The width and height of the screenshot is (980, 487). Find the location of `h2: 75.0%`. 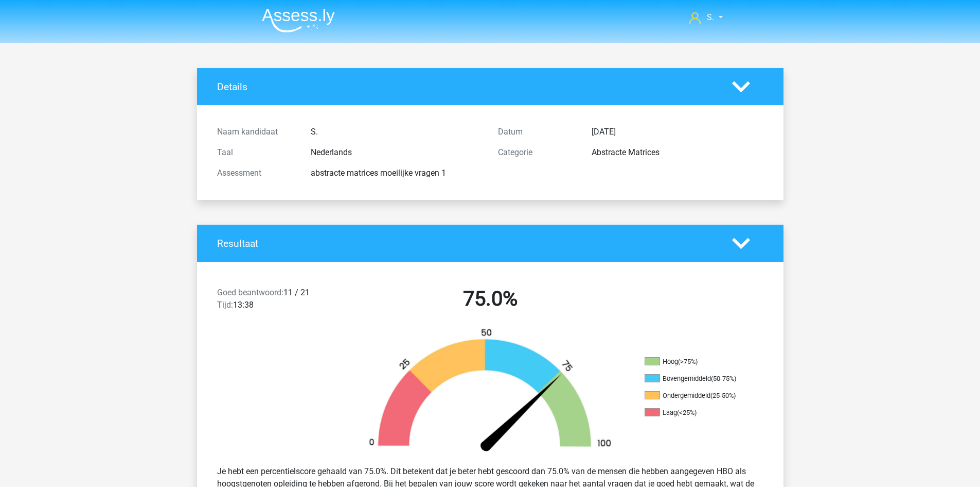

h2: 75.0% is located at coordinates (491, 298).